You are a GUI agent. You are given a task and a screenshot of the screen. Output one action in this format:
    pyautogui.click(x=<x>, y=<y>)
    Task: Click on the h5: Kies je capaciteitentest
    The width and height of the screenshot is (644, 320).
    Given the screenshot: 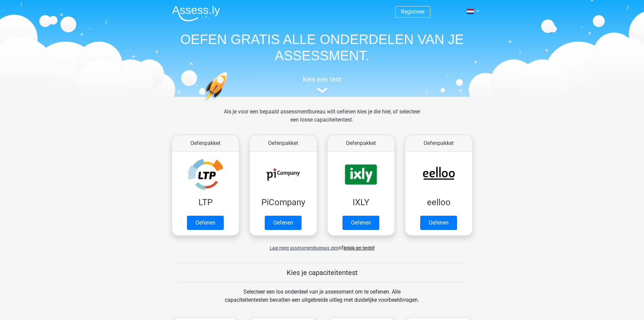 What is the action you would take?
    pyautogui.click(x=322, y=272)
    